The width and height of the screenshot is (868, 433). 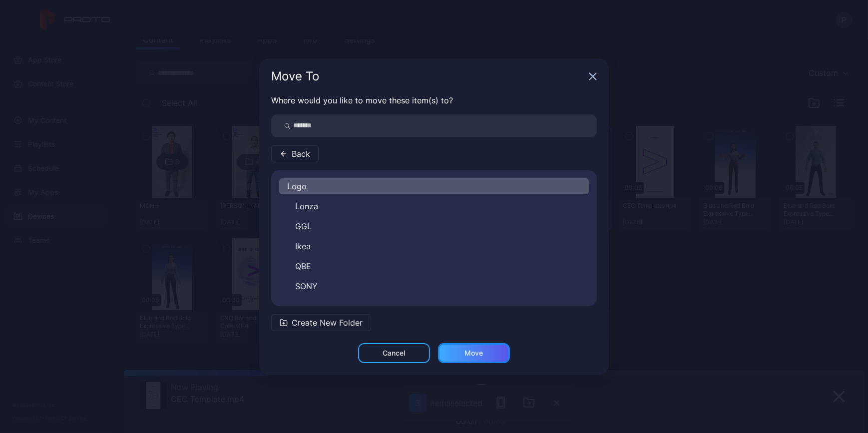 I want to click on span: GGL, so click(x=303, y=226).